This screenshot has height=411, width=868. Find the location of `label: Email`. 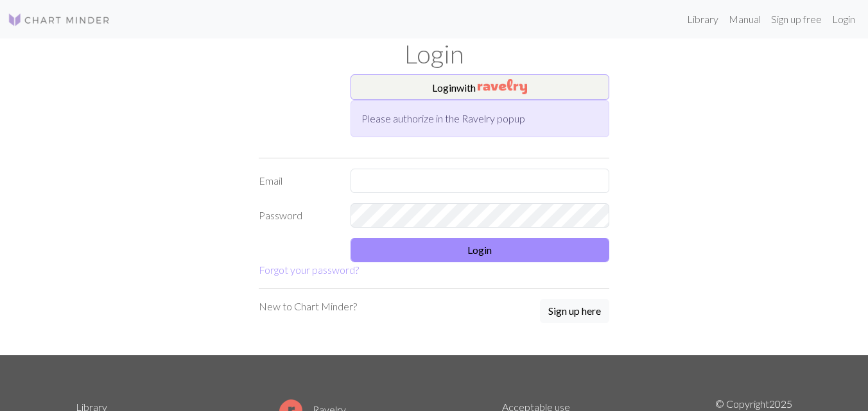

label: Email is located at coordinates (297, 180).